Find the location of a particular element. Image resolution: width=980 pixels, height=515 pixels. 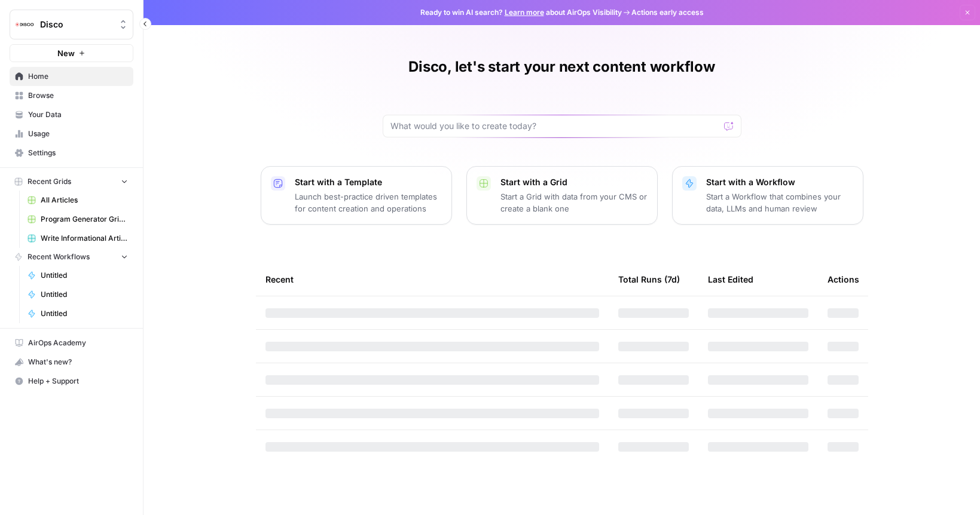

button: Recent Workflows is located at coordinates (71, 257).